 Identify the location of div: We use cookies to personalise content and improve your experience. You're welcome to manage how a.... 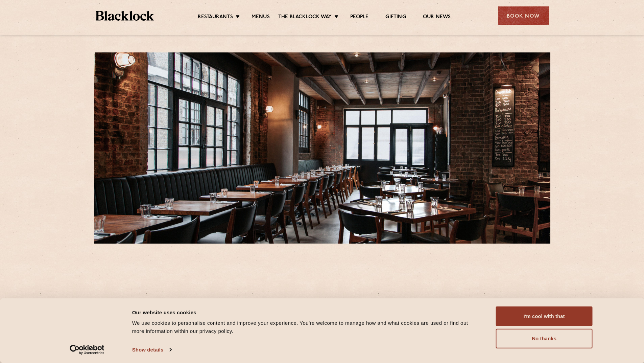
(306, 327).